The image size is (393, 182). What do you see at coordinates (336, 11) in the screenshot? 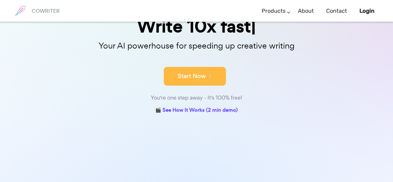
I see `a: Contact` at bounding box center [336, 11].